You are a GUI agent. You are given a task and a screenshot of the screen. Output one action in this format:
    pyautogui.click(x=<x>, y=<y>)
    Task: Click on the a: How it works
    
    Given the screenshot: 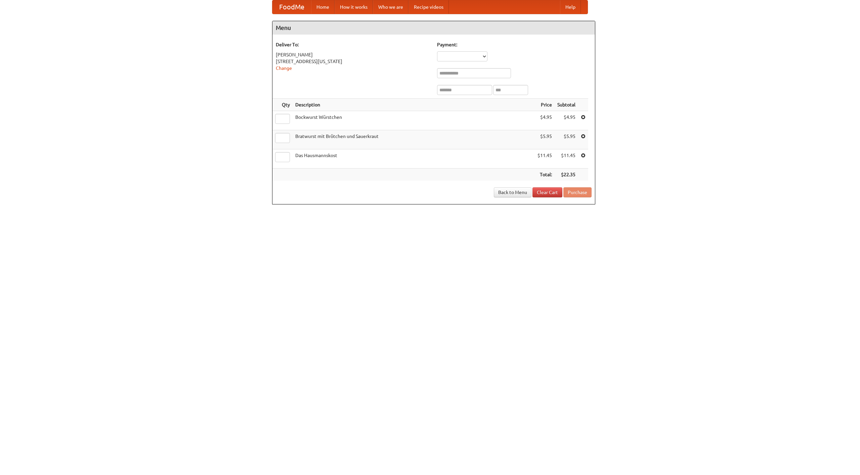 What is the action you would take?
    pyautogui.click(x=354, y=7)
    